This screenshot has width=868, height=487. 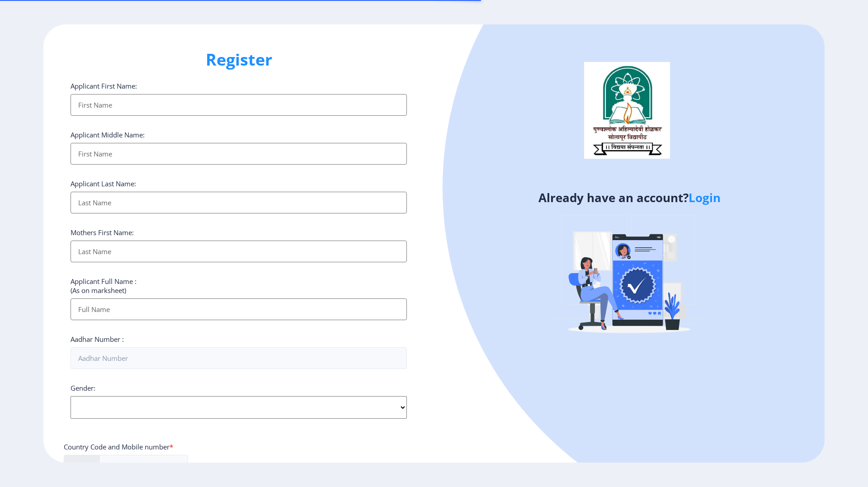 What do you see at coordinates (118, 447) in the screenshot?
I see `label: Country Code and Mobile number` at bounding box center [118, 447].